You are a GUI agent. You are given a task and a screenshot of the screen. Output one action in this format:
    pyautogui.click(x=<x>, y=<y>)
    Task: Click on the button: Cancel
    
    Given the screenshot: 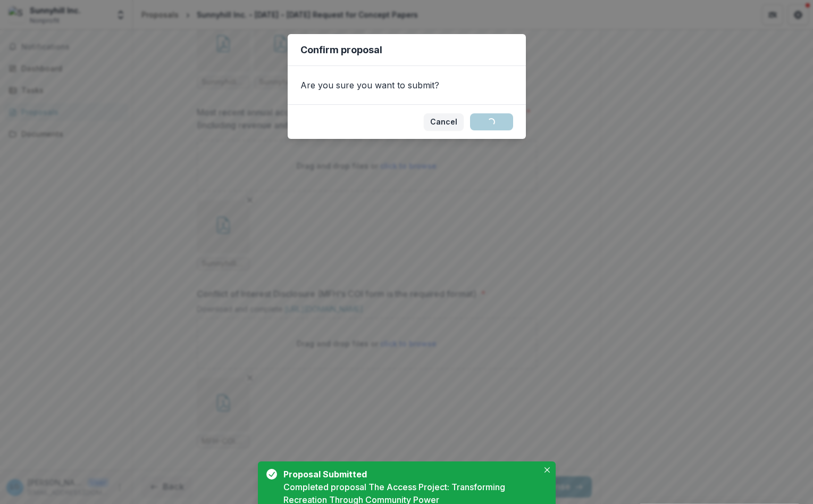 What is the action you would take?
    pyautogui.click(x=444, y=122)
    